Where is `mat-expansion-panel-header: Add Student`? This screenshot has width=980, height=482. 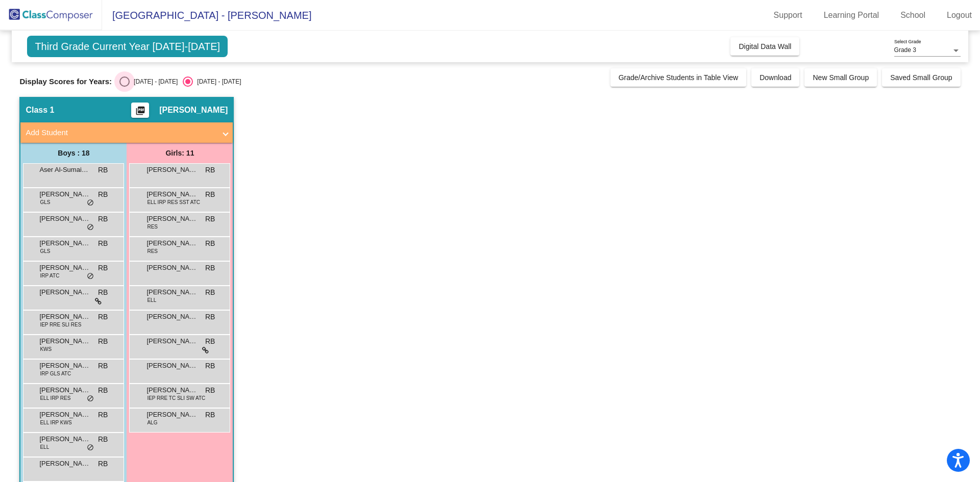 mat-expansion-panel-header: Add Student is located at coordinates (126, 133).